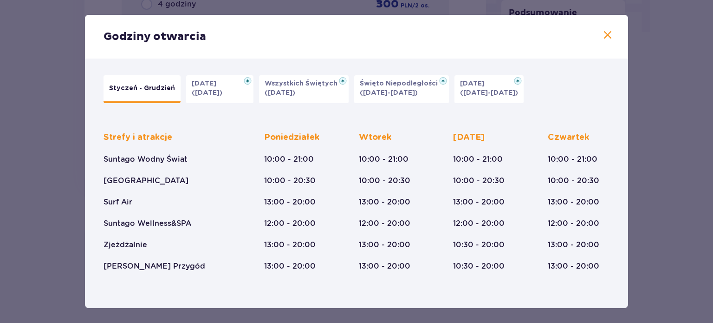 The image size is (713, 323). I want to click on p: Godziny otwarcia, so click(155, 37).